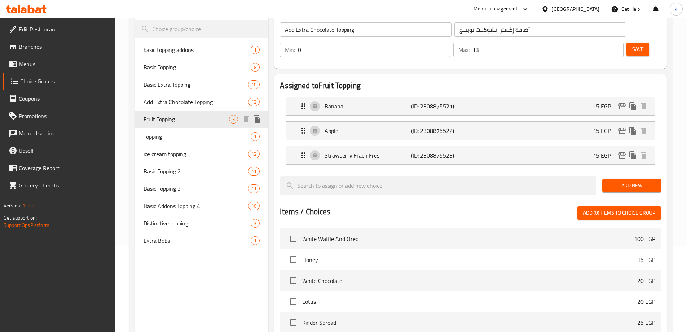 Image resolution: width=687 pixels, height=332 pixels. What do you see at coordinates (59, 116) in the screenshot?
I see `a: Promotions` at bounding box center [59, 116].